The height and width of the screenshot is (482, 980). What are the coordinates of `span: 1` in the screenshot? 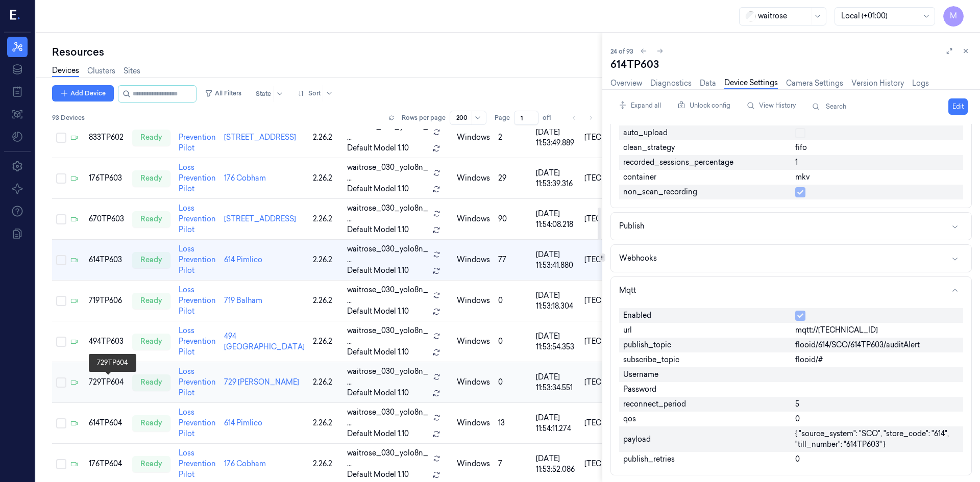 It's located at (796, 162).